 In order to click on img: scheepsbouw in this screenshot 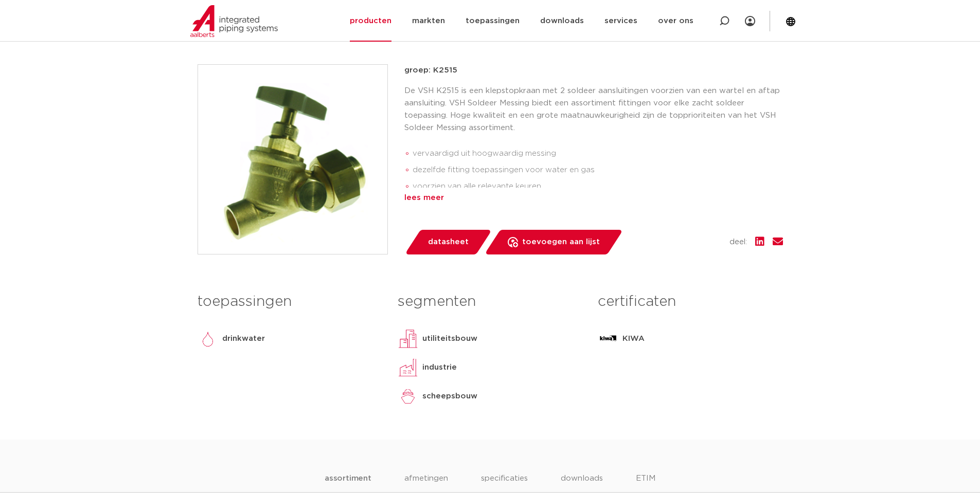, I will do `click(408, 397)`.